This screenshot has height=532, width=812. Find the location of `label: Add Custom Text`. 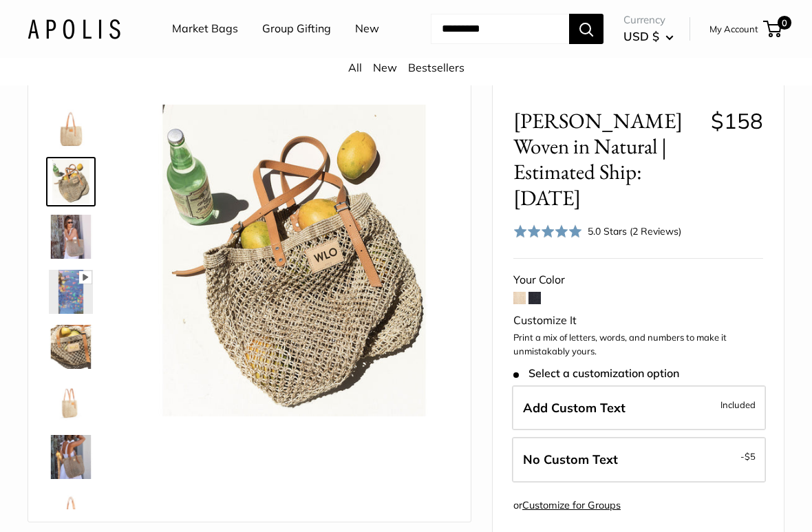

label: Add Custom Text is located at coordinates (638, 408).